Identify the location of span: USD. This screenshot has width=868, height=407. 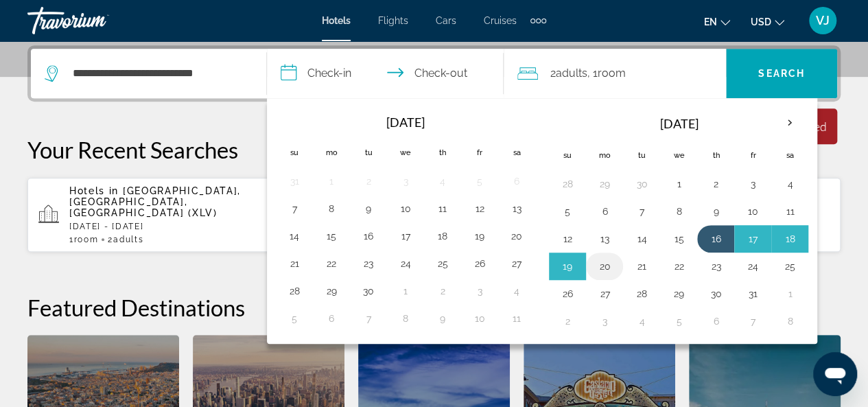
(761, 22).